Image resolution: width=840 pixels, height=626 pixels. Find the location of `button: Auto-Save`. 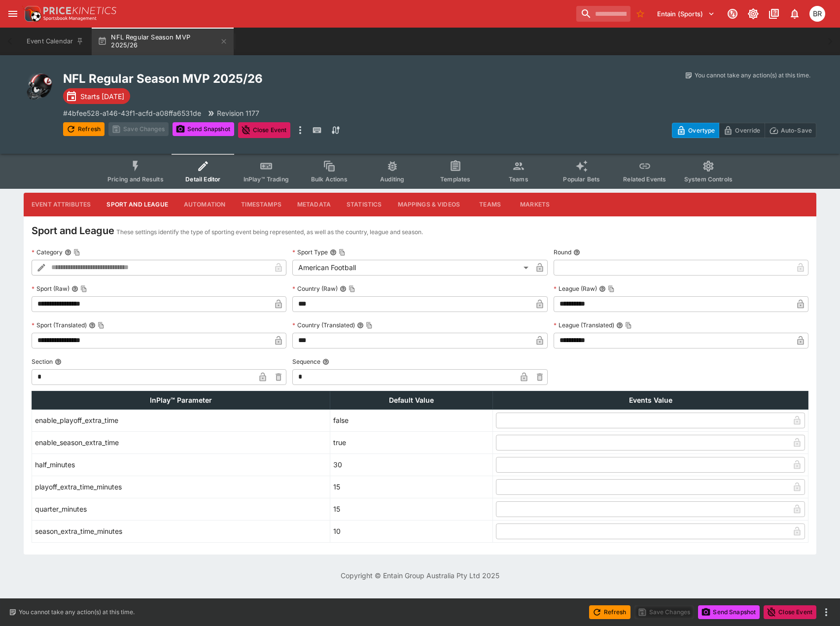

button: Auto-Save is located at coordinates (790, 130).